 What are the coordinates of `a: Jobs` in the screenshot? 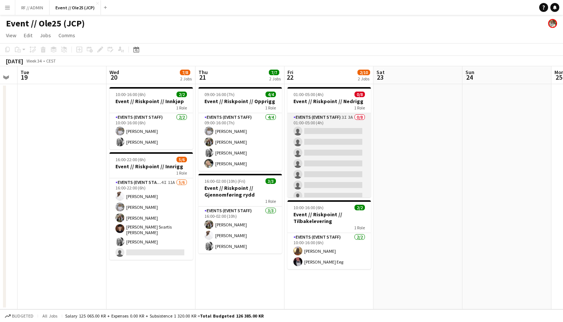 It's located at (45, 35).